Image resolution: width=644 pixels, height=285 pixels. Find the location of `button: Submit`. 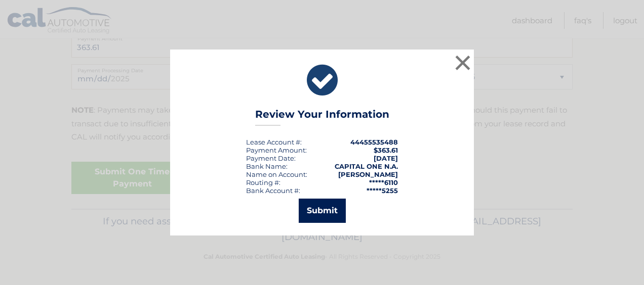

button: Submit is located at coordinates (322, 211).